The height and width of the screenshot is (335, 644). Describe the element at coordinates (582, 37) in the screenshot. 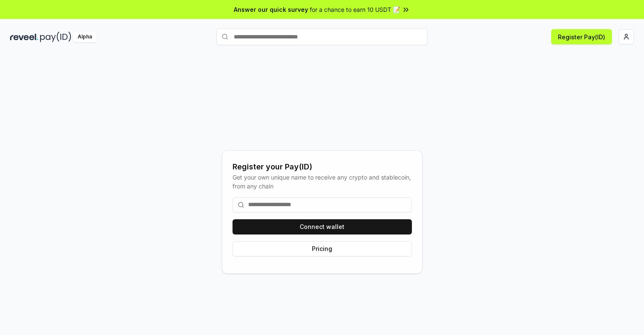

I see `button: Register Pay(ID)` at that location.